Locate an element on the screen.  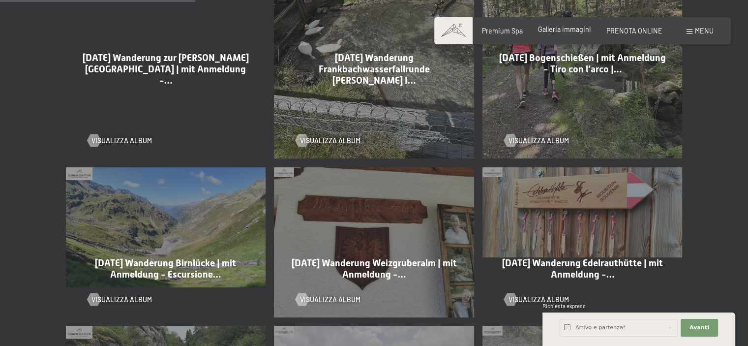
span: Consenso marketing* is located at coordinates (316, 201).